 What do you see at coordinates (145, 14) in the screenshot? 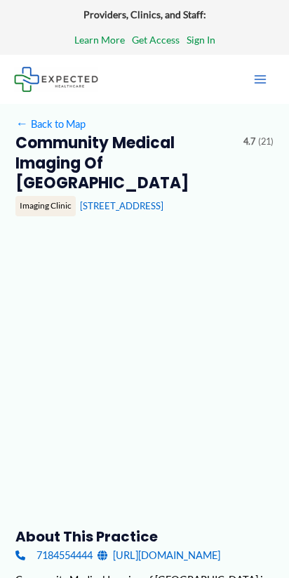
I see `strong: Providers, Clinics, and Staff:` at bounding box center [145, 14].